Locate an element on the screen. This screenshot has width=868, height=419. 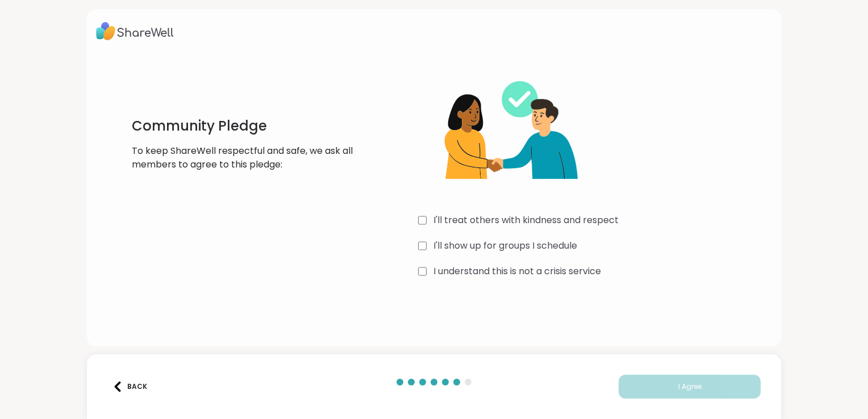
label: I'll show up for groups I schedule is located at coordinates (505, 246).